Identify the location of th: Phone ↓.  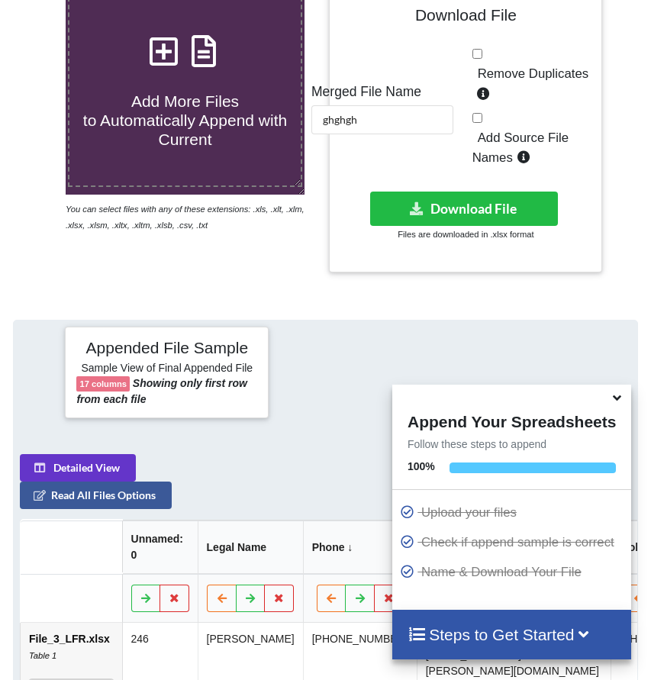
(359, 547).